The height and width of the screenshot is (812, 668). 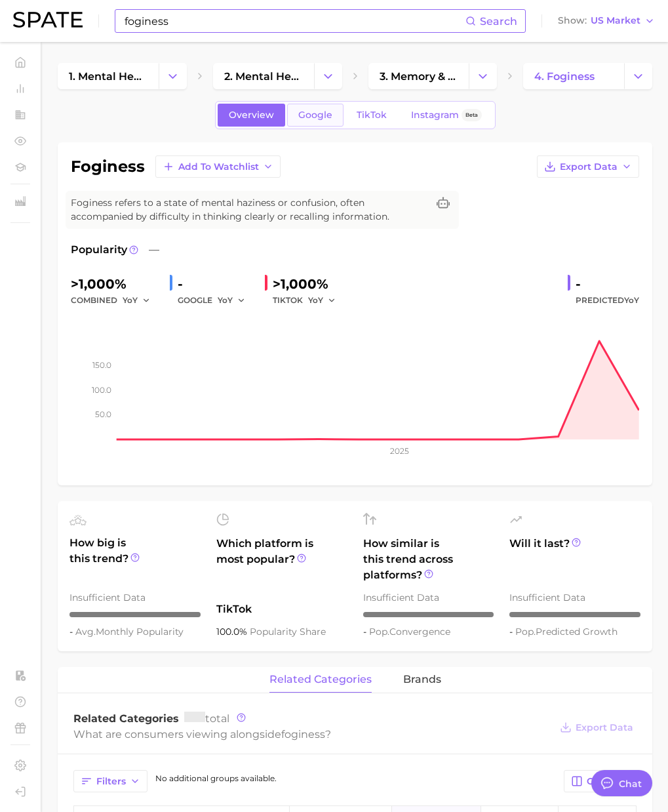 What do you see at coordinates (282, 566) in the screenshot?
I see `span: Which platform is most popular?` at bounding box center [282, 566].